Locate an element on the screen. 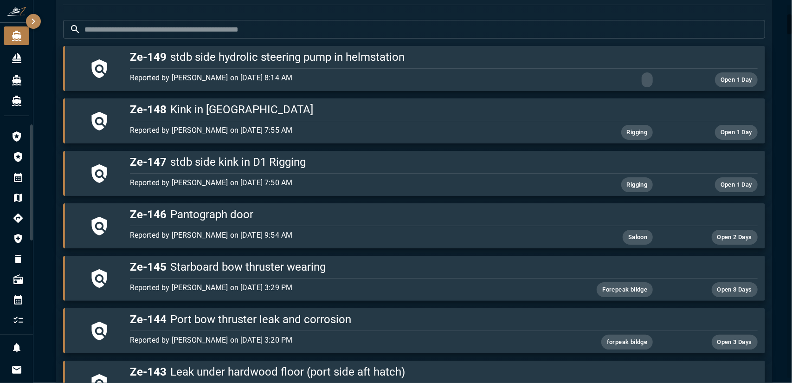  div: Garbage Log is located at coordinates (18, 259).